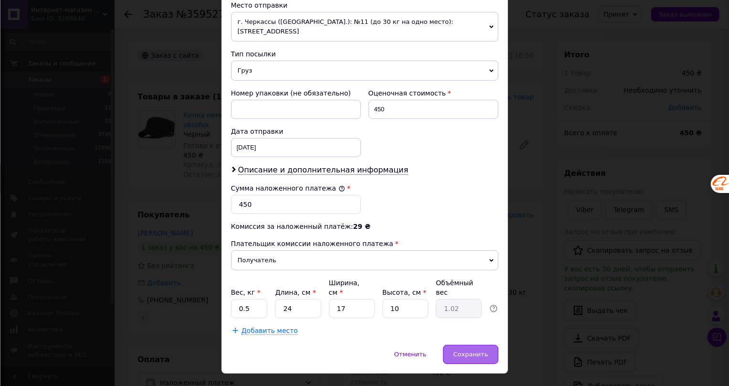 The width and height of the screenshot is (729, 386). What do you see at coordinates (288, 188) in the screenshot?
I see `label: Сумма наложенного платежа` at bounding box center [288, 188].